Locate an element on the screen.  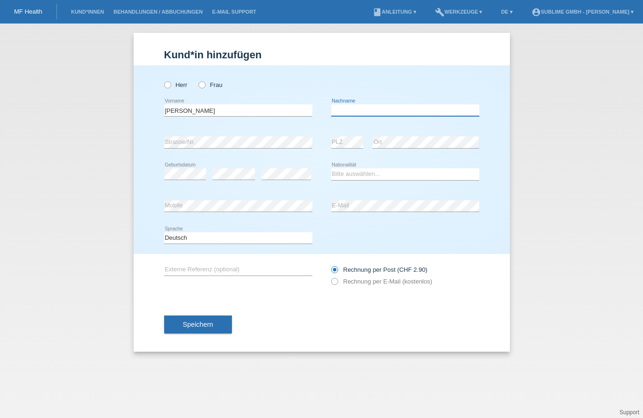
a: Support is located at coordinates (629, 412).